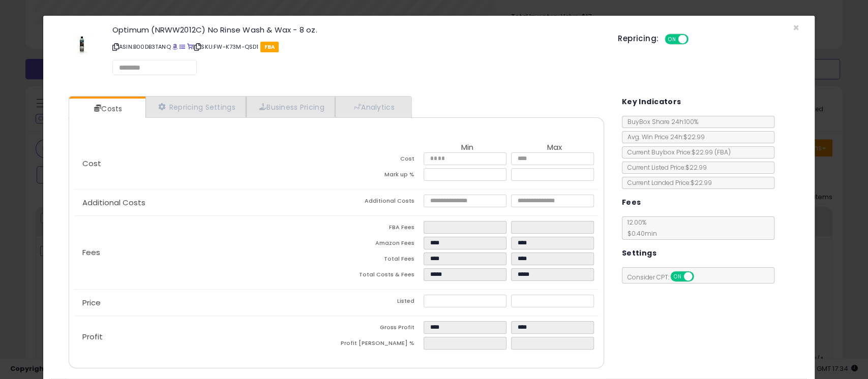  I want to click on a: All offer listings, so click(182, 47).